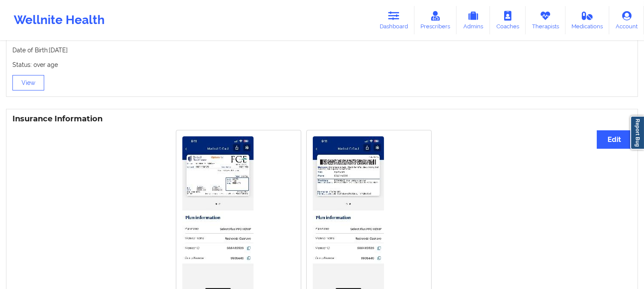 The height and width of the screenshot is (289, 644). What do you see at coordinates (626, 20) in the screenshot?
I see `a: Account` at bounding box center [626, 20].